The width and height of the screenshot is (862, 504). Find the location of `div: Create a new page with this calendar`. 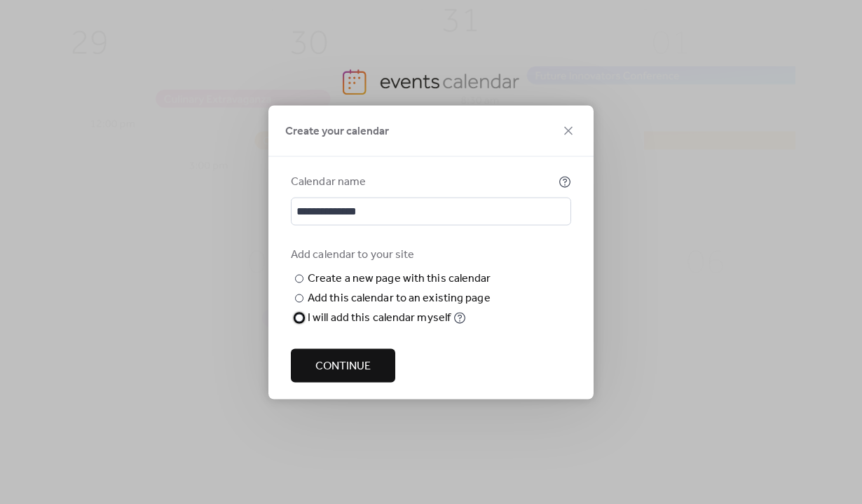

div: Create a new page with this calendar is located at coordinates (400, 278).